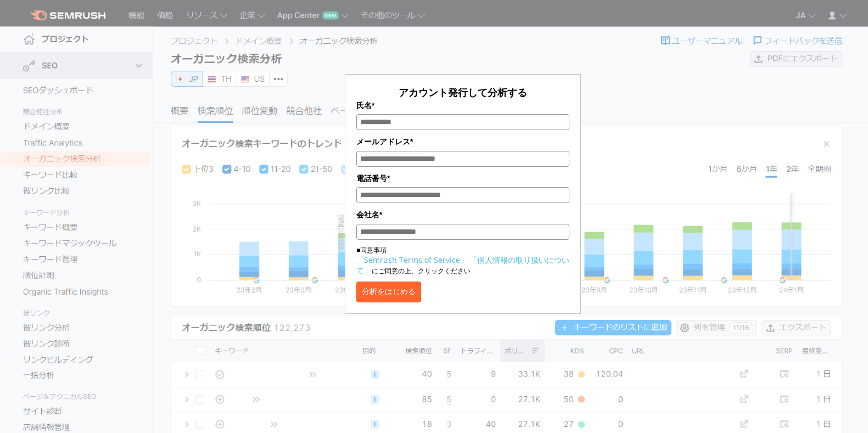 The height and width of the screenshot is (433, 868). What do you see at coordinates (463, 179) in the screenshot?
I see `label: 電話番号*` at bounding box center [463, 179].